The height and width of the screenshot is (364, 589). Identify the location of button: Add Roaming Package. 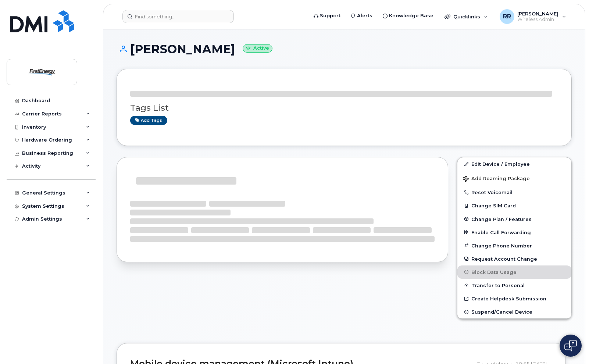
(515, 178).